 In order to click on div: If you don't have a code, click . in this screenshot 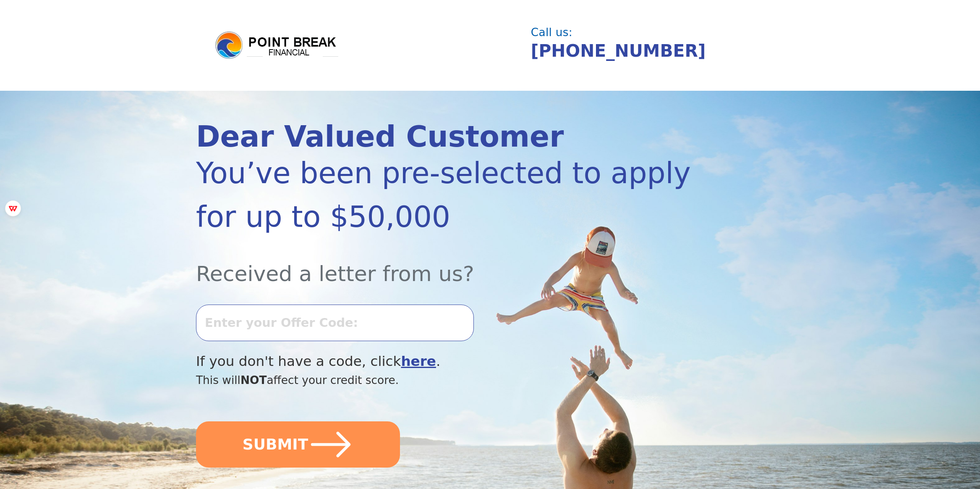, I will do `click(446, 361)`.